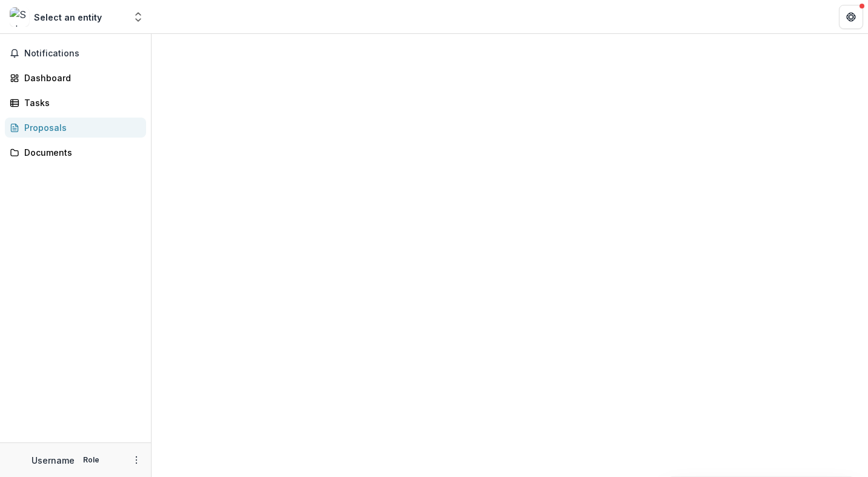 This screenshot has width=868, height=477. Describe the element at coordinates (91, 460) in the screenshot. I see `p: Role` at that location.